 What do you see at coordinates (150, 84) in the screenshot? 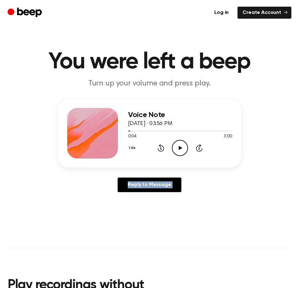
I see `p: Turn up your volume and press play.` at bounding box center [150, 84].